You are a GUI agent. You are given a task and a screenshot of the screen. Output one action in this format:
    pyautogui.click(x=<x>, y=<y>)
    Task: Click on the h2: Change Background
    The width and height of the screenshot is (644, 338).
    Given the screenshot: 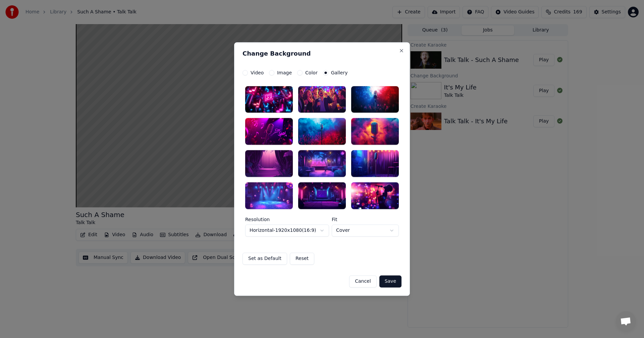 What is the action you would take?
    pyautogui.click(x=322, y=53)
    